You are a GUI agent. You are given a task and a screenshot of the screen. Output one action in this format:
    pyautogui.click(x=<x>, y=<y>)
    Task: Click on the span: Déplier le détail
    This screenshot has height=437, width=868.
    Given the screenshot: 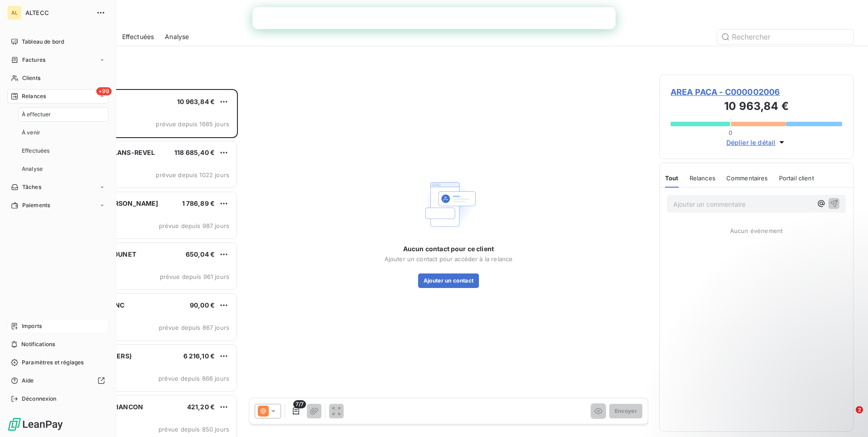 What is the action you would take?
    pyautogui.click(x=751, y=142)
    